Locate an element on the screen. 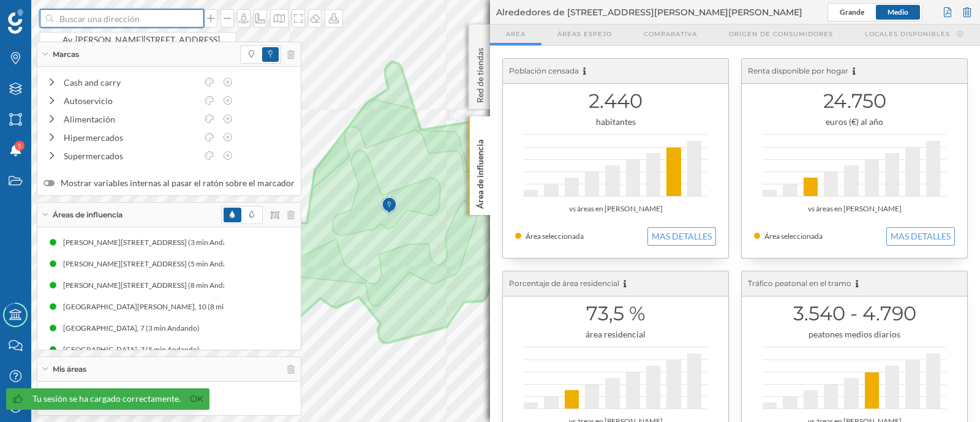 This screenshot has width=980, height=422. div: euros (€) al año is located at coordinates (854, 122).